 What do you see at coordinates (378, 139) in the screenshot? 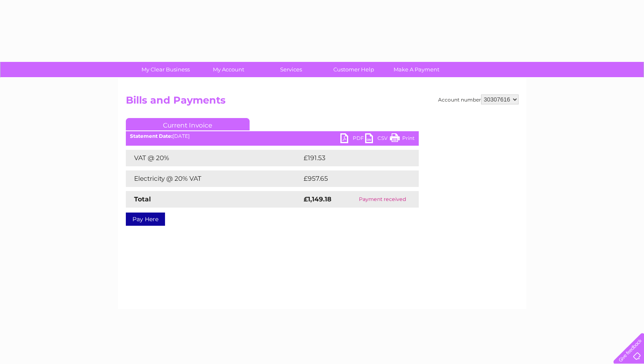
I see `a: CSV` at bounding box center [378, 139].